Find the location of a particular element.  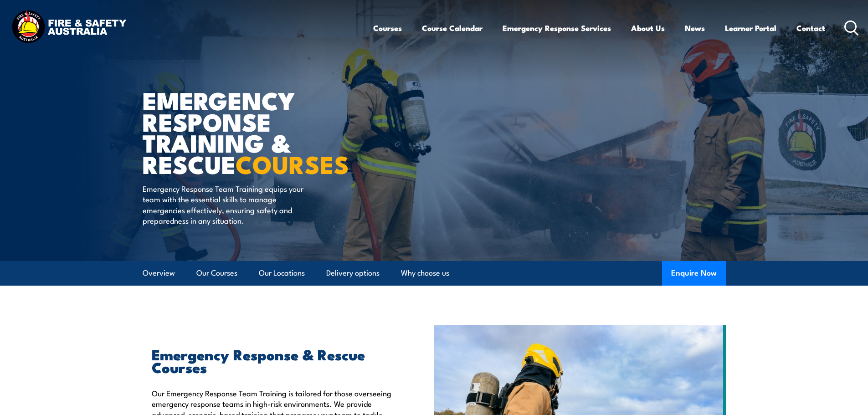

a: Contact is located at coordinates (811, 28).